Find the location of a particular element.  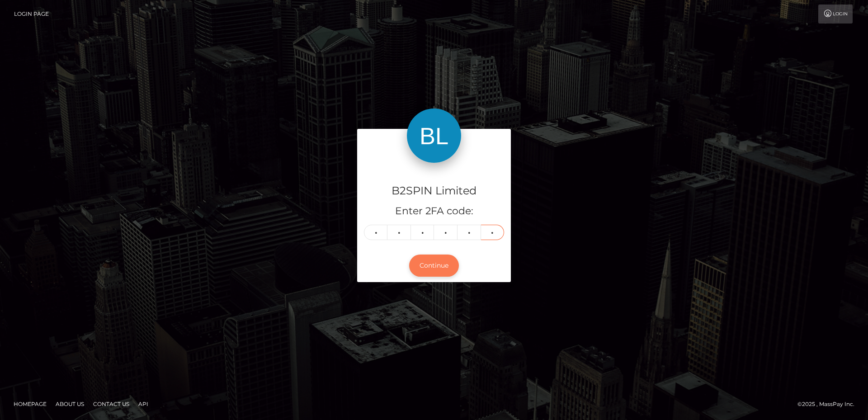

a: API is located at coordinates (143, 404).